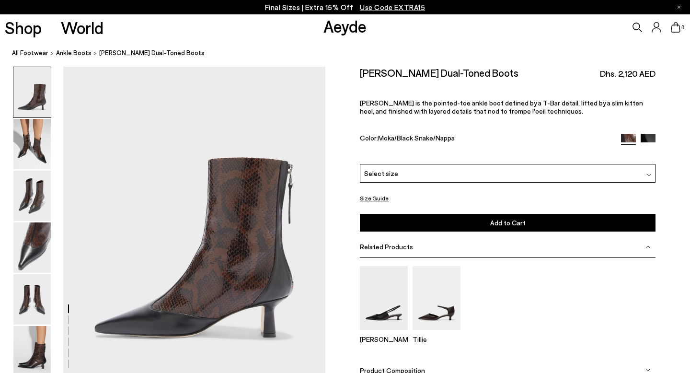  I want to click on span: Add to Cart, so click(508, 222).